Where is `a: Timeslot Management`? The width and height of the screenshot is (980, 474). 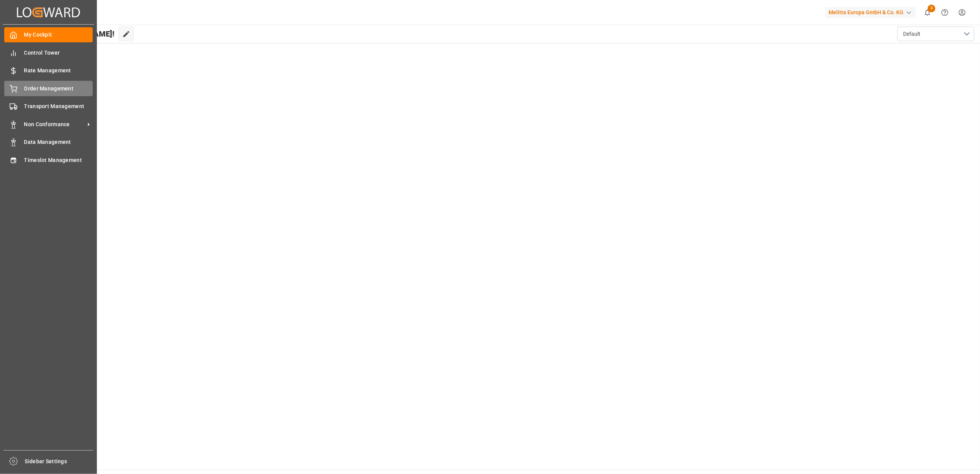
a: Timeslot Management is located at coordinates (49, 160).